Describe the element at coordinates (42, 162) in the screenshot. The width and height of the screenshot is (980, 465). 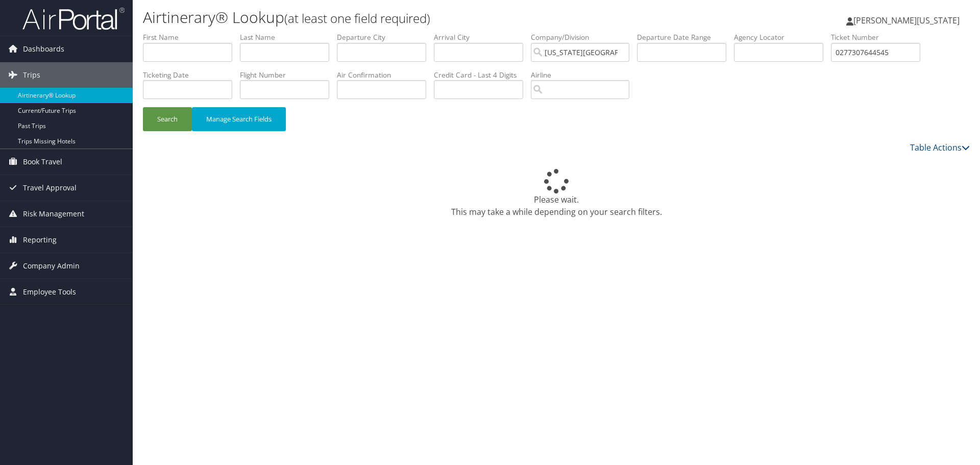
I see `span: Book Travel` at that location.